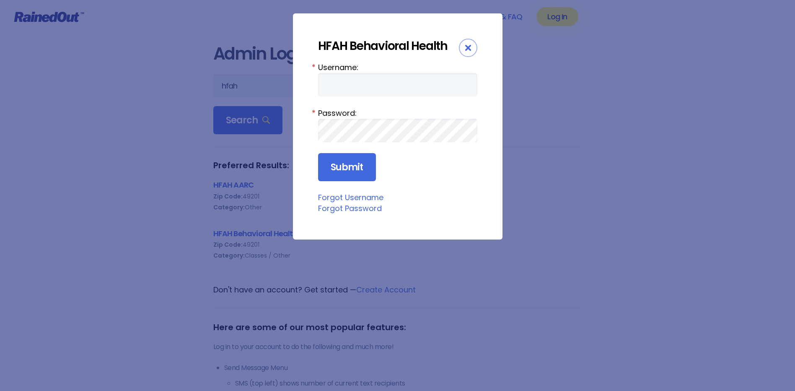 The width and height of the screenshot is (795, 391). What do you see at coordinates (398, 67) in the screenshot?
I see `label: Username:` at bounding box center [398, 67].